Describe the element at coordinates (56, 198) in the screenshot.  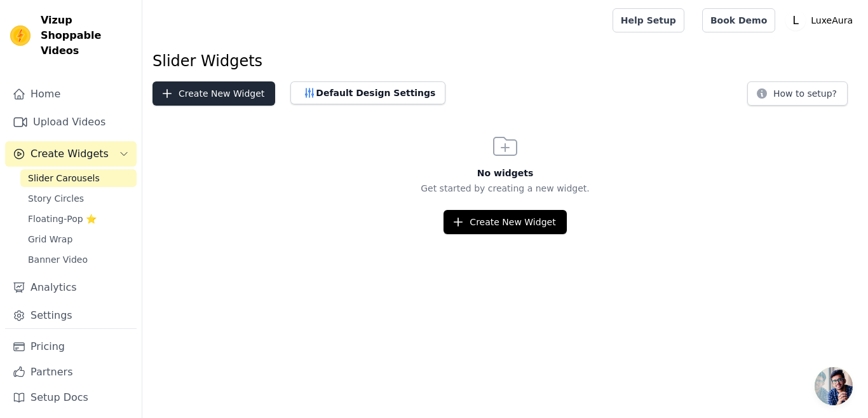
I see `span: Story Circles` at that location.